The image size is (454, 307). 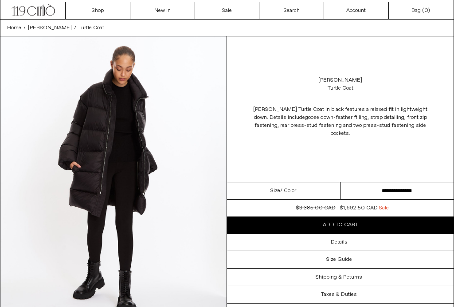 What do you see at coordinates (339, 260) in the screenshot?
I see `h3: Size Guide` at bounding box center [339, 260].